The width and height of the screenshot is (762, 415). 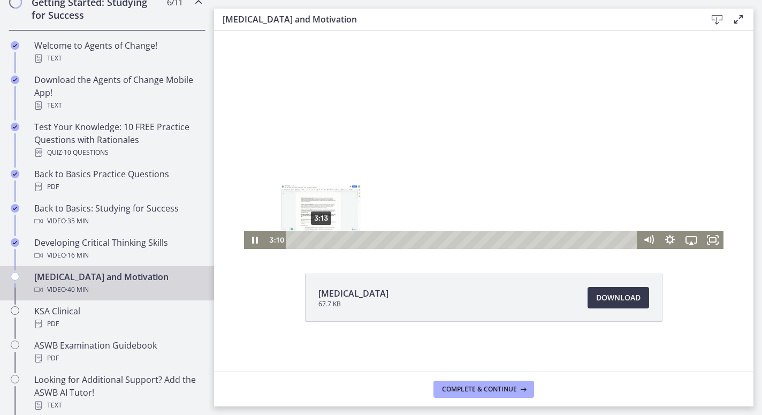 What do you see at coordinates (118, 215) in the screenshot?
I see `div: Back to Basics: Studying for Success` at bounding box center [118, 215].